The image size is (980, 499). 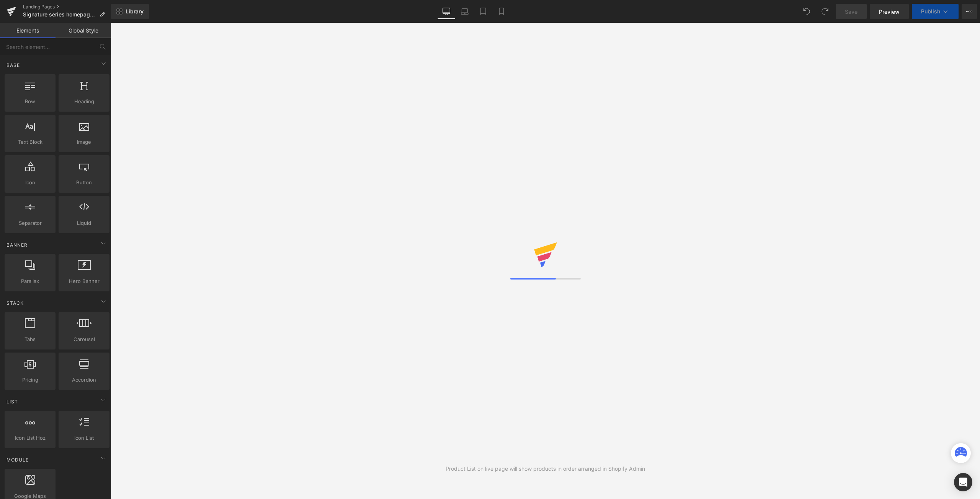 I want to click on a: Preview, so click(x=889, y=11).